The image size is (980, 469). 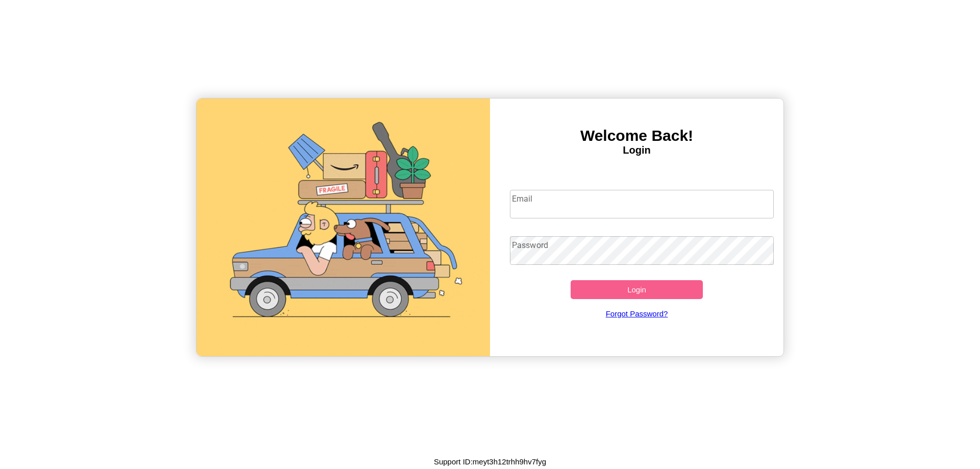 I want to click on button: Login, so click(x=636, y=289).